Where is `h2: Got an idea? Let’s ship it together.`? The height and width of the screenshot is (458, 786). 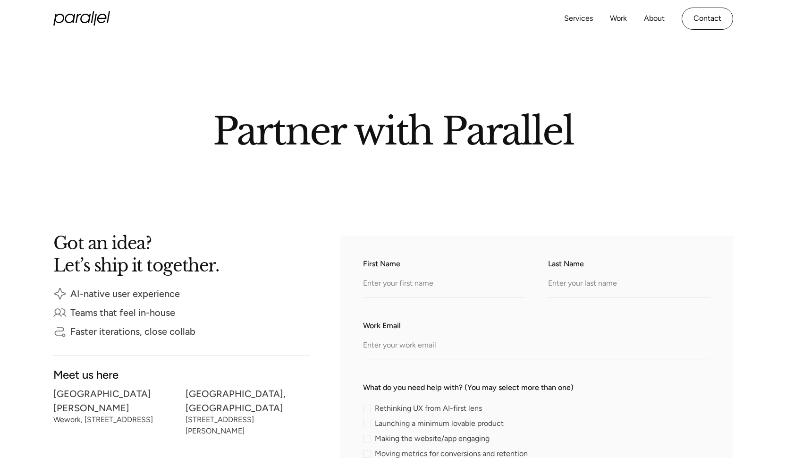
h2: Got an idea? Let’s ship it together. is located at coordinates (176, 253).